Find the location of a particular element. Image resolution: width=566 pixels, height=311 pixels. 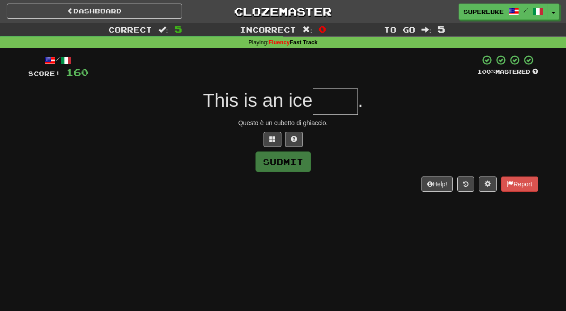

span: To go is located at coordinates (399, 30).